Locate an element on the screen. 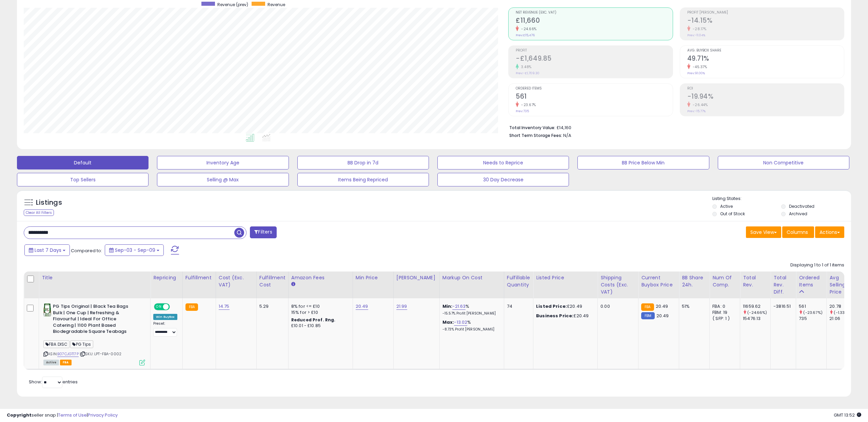 The image size is (868, 422). div: Win BuyBox is located at coordinates (165, 317).